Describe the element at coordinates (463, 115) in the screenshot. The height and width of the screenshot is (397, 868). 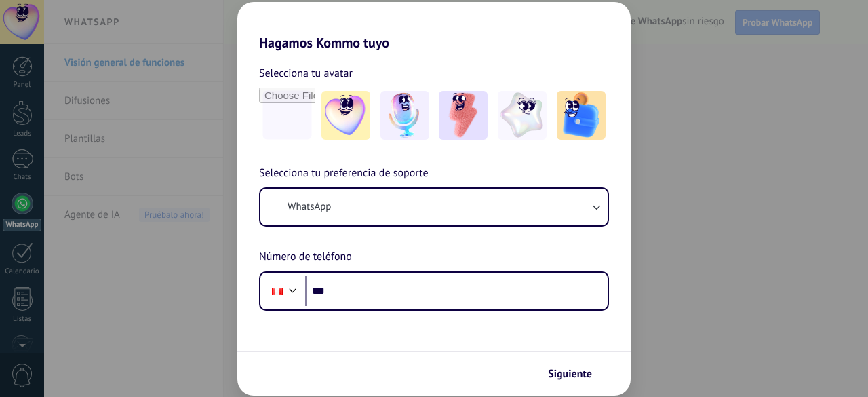
I see `img: -3.jpeg` at that location.